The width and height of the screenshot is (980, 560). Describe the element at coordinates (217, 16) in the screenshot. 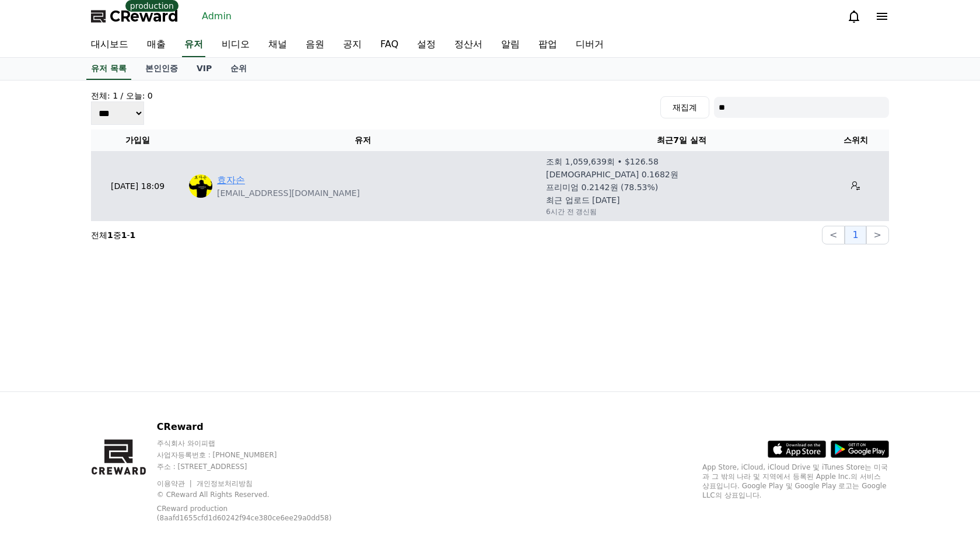

I see `a: Admin` at that location.